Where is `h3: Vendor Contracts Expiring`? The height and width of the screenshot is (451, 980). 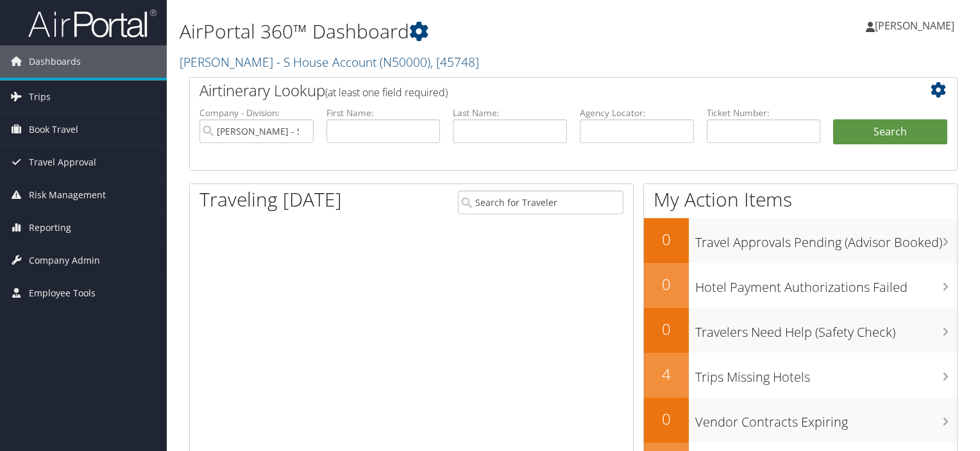
h3: Vendor Contracts Expiring is located at coordinates (826, 419).